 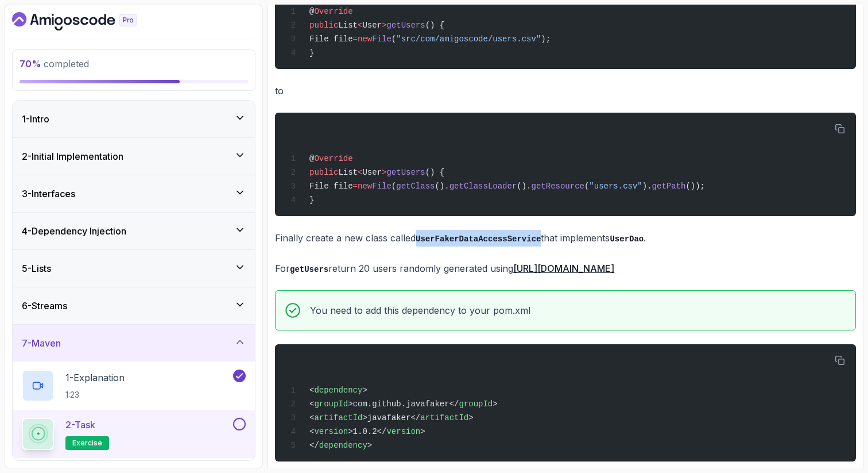 I want to click on span: >1.0.2</, so click(x=367, y=432).